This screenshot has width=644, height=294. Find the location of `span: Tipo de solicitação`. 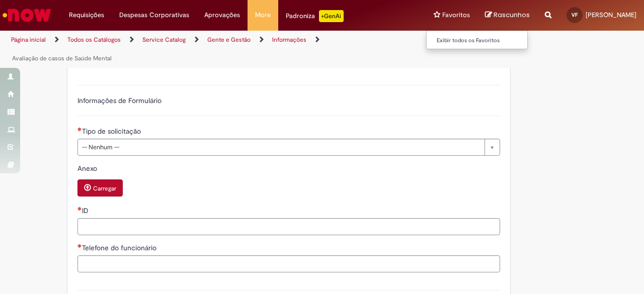

span: Tipo de solicitação is located at coordinates (112, 131).